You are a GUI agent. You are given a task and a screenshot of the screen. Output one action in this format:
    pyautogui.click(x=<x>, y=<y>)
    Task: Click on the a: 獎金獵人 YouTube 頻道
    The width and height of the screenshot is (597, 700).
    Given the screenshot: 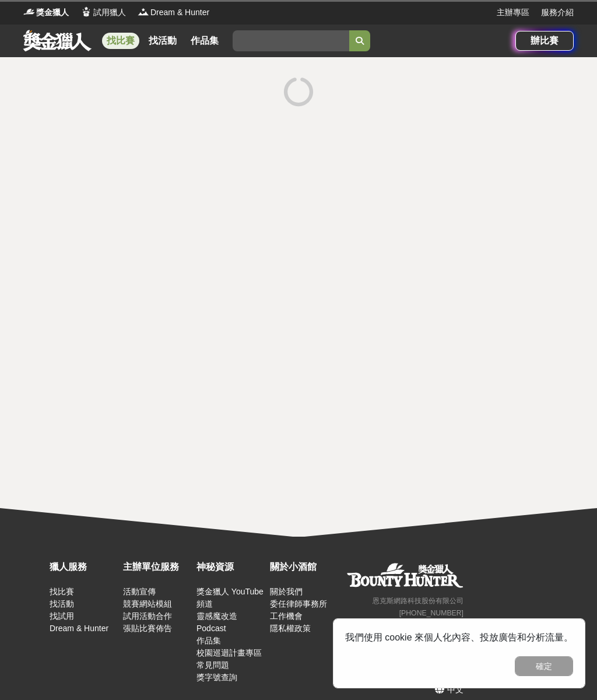 What is the action you would take?
    pyautogui.click(x=230, y=597)
    